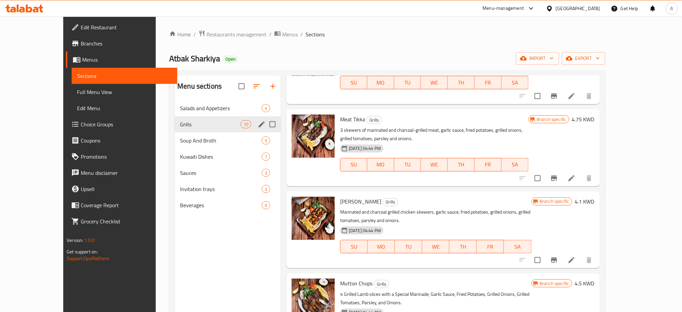 The width and height of the screenshot is (682, 312). I want to click on div: Sauces3, so click(228, 173).